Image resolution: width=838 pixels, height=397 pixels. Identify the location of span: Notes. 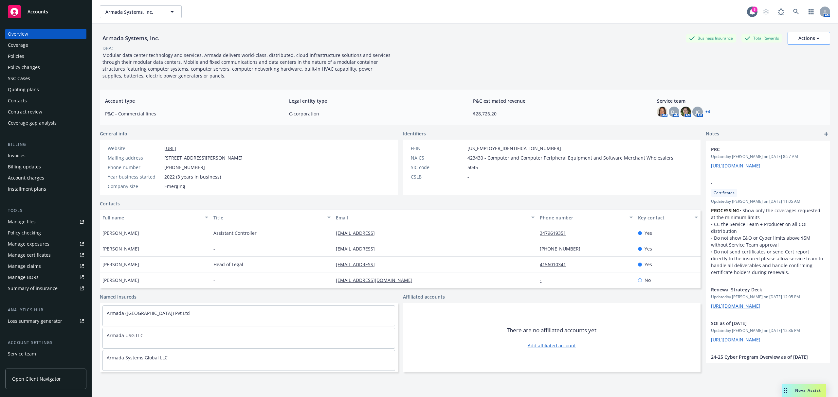
(712, 134).